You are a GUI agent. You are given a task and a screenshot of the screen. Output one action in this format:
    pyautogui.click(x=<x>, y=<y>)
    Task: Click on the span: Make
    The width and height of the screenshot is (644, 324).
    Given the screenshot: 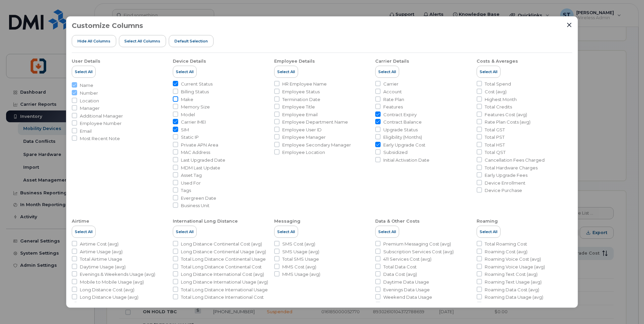 What is the action you would take?
    pyautogui.click(x=187, y=99)
    